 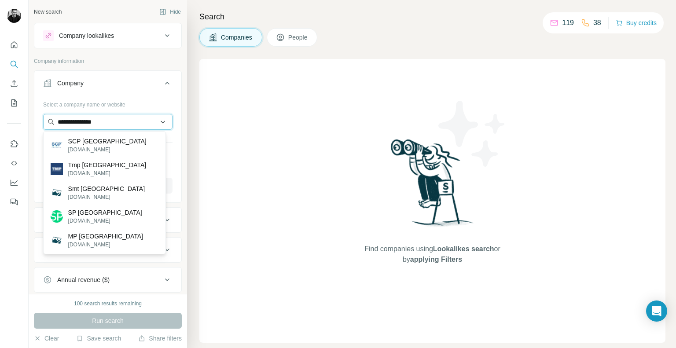 I want to click on img: Smt germany, so click(x=57, y=193).